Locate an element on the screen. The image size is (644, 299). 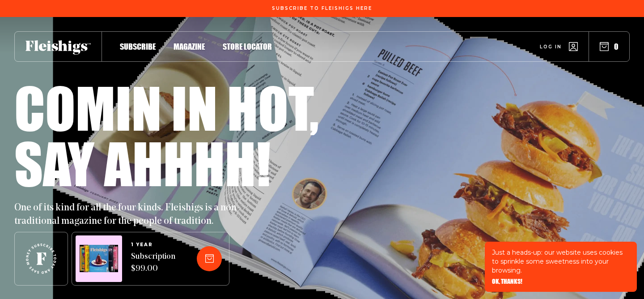
a: 1 YEARSubscription $99.00 is located at coordinates (153, 259).